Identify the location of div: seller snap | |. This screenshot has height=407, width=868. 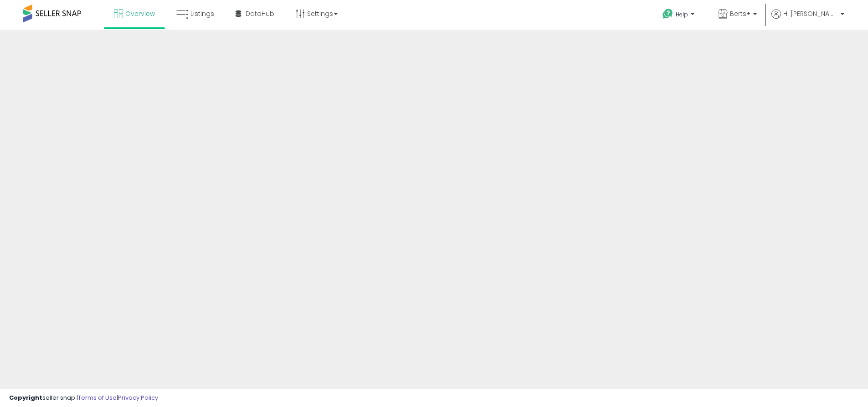
(84, 398).